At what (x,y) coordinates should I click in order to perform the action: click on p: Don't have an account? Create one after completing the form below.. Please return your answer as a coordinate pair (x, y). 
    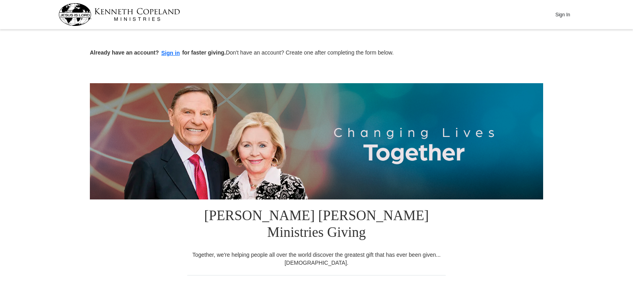
    Looking at the image, I should click on (316, 53).